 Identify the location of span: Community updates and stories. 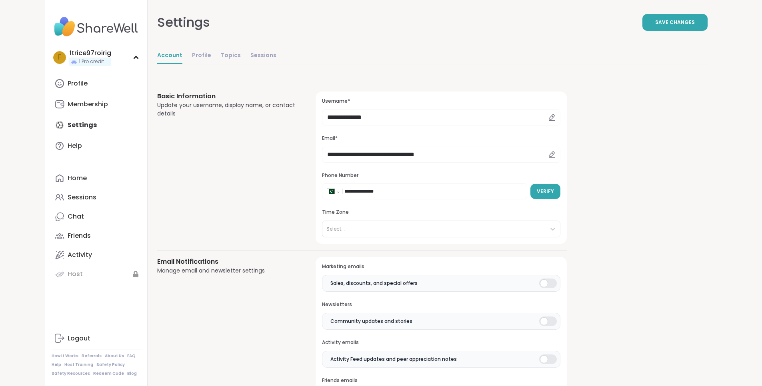
(371, 322).